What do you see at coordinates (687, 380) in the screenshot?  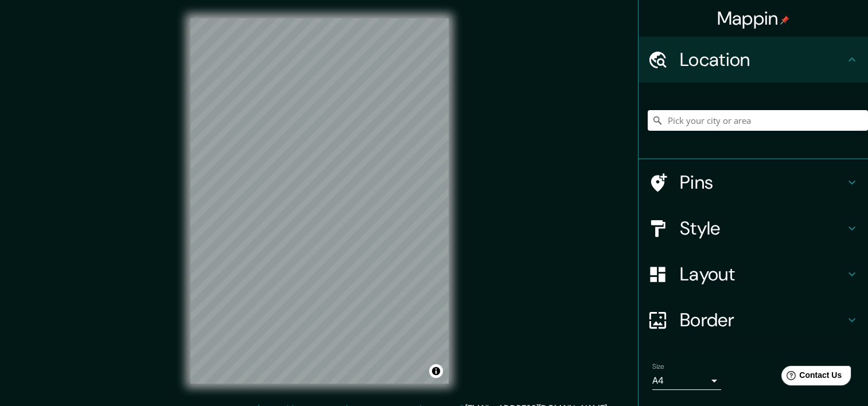 I see `div: A4` at bounding box center [687, 380].